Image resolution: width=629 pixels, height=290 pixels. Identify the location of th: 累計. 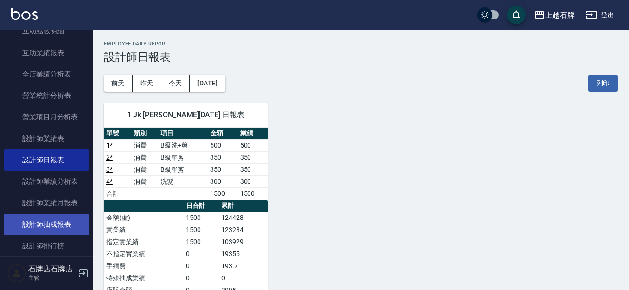
(243, 206).